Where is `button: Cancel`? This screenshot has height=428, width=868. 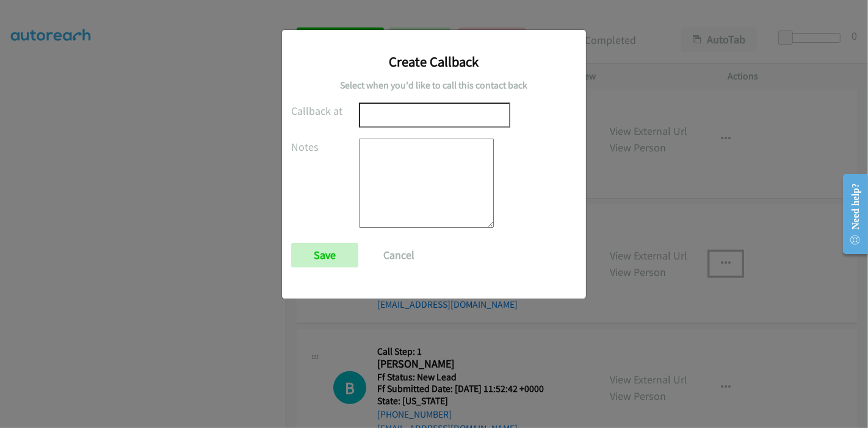
button: Cancel is located at coordinates (398, 255).